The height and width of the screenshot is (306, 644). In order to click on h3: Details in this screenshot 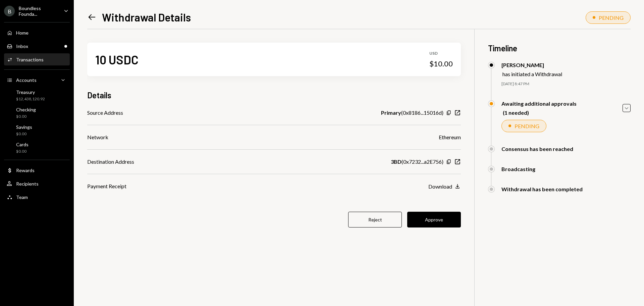, I will do `click(100, 95)`.